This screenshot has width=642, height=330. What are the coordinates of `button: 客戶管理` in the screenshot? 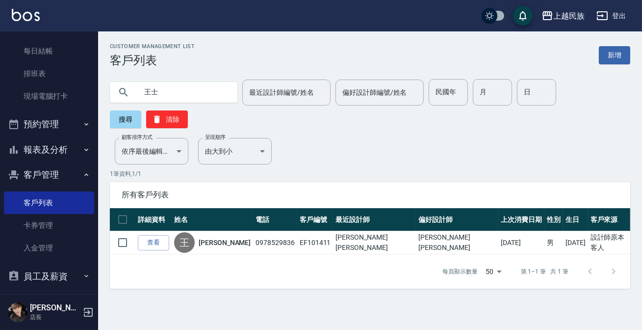 It's located at (49, 175).